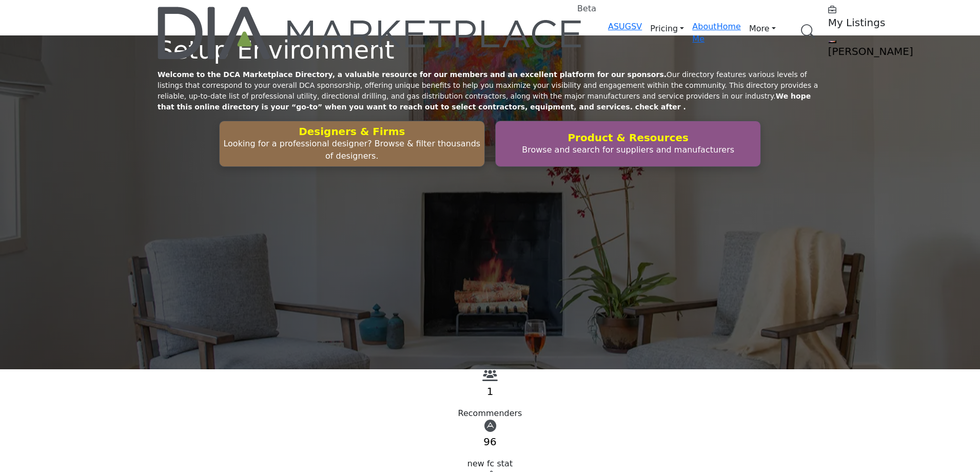 The width and height of the screenshot is (980, 472). I want to click on a: Home, so click(729, 26).